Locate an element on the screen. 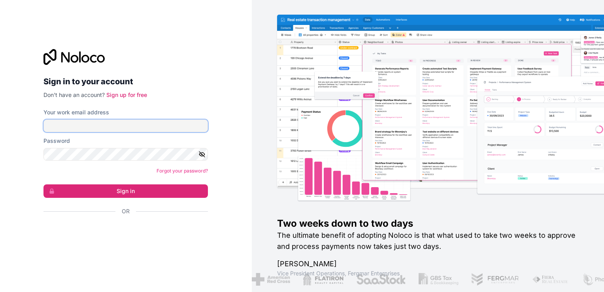 This screenshot has height=292, width=604. img: /assets/fergmar-CudnrXN5.png is located at coordinates (495, 279).